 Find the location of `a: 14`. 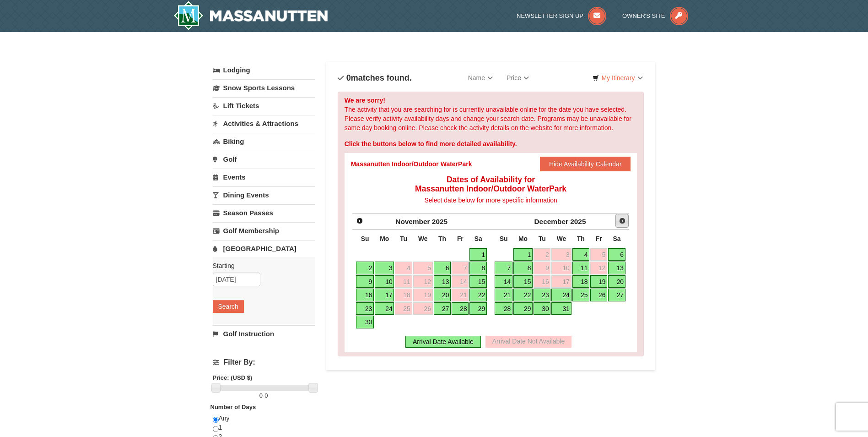

a: 14 is located at coordinates (460, 282).